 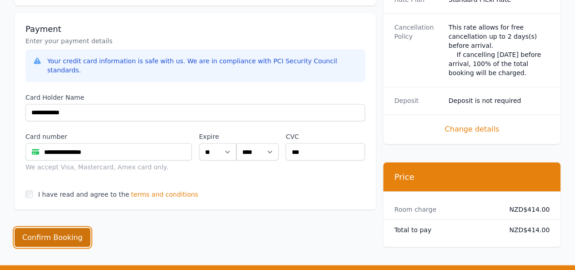 I want to click on div: Your credit card information is safe with us. We are in compliance with PCI Security Council stan..., so click(x=202, y=65).